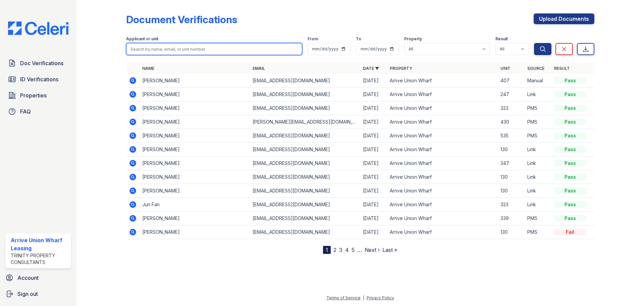 The image size is (644, 306). I want to click on div: Arrive Union Wharf Leasing, so click(39, 244).